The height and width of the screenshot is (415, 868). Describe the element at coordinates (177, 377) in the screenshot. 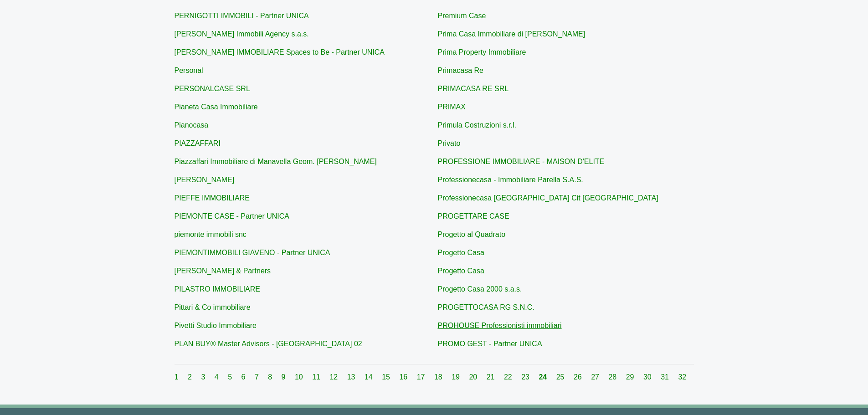

I see `a: 1` at that location.